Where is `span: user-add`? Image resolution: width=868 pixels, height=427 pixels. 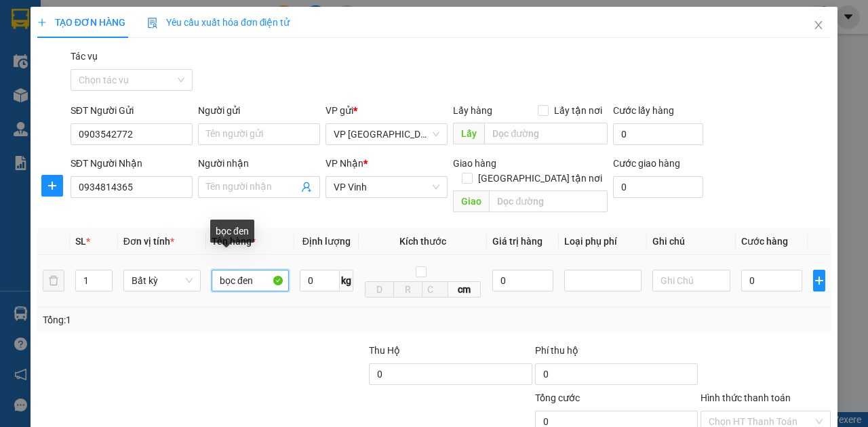
span: user-add is located at coordinates (307, 187).